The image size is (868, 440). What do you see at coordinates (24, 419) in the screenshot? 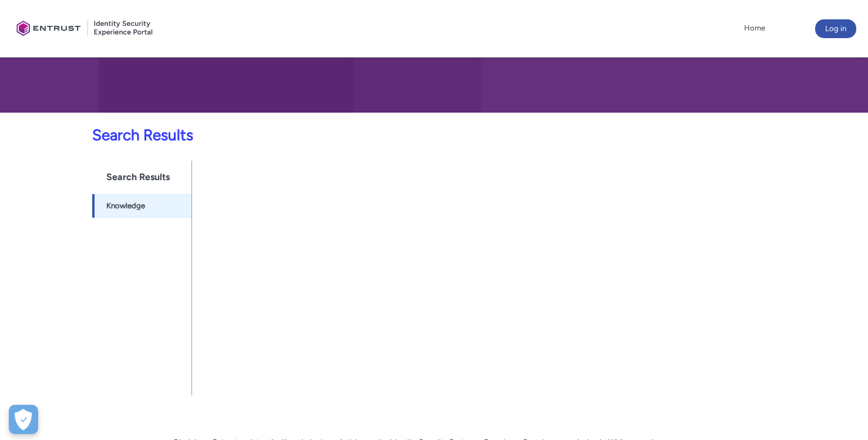
I see `button: Open Preferences` at bounding box center [24, 419].